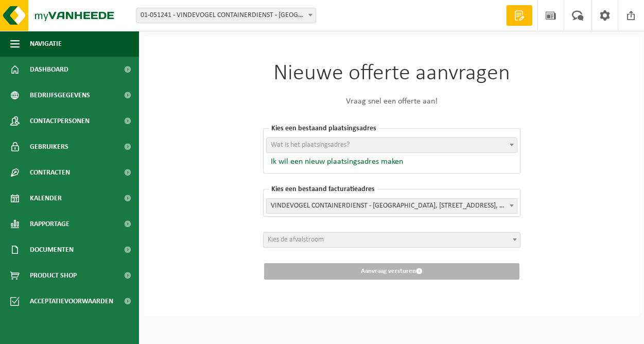  I want to click on button: Ik wil een nieuw plaatsingsadres maken, so click(334, 161).